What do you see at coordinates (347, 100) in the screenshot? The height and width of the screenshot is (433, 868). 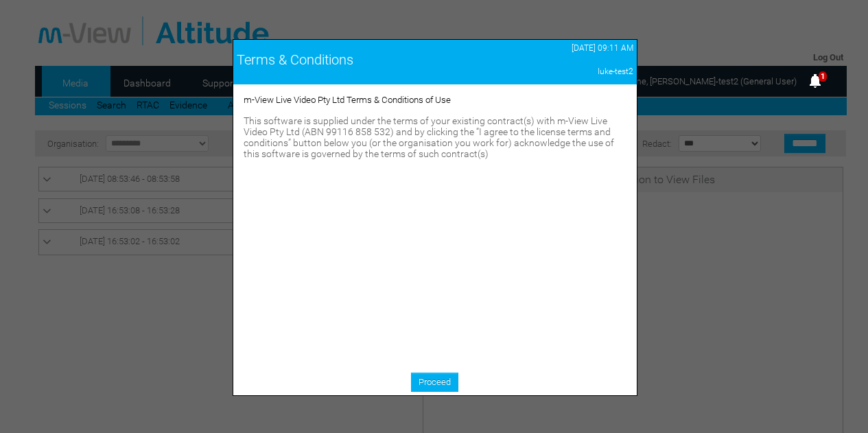 I see `span: m-View Live Video Pty Ltd Terms & Conditions of Use` at bounding box center [347, 100].